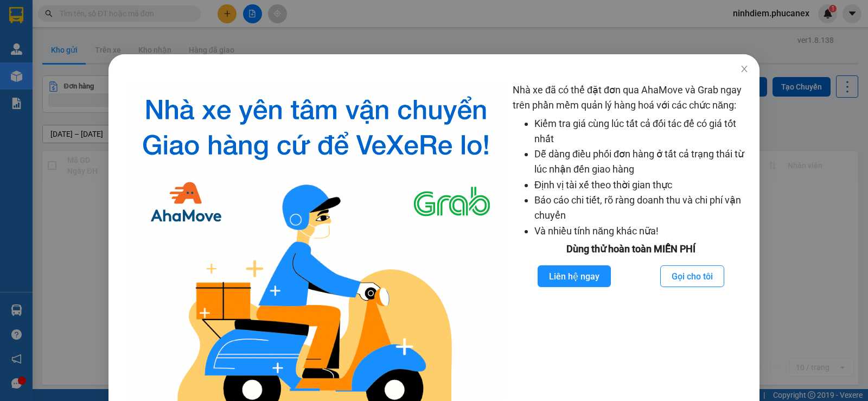 The width and height of the screenshot is (868, 401). I want to click on li: Dễ dàng điều phối đơn hàng ở tất cả trạng thái từ lúc nhận đến giao hàng, so click(641, 162).